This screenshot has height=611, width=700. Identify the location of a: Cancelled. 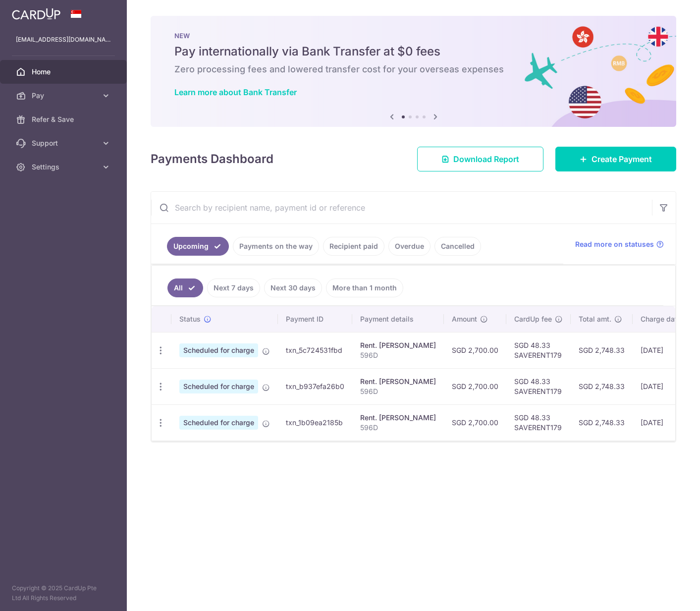
(458, 246).